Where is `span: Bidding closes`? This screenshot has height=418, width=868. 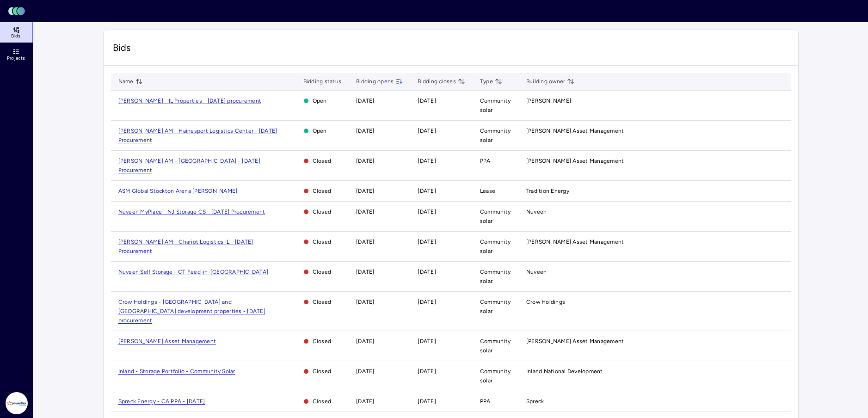
span: Bidding closes is located at coordinates (441, 82).